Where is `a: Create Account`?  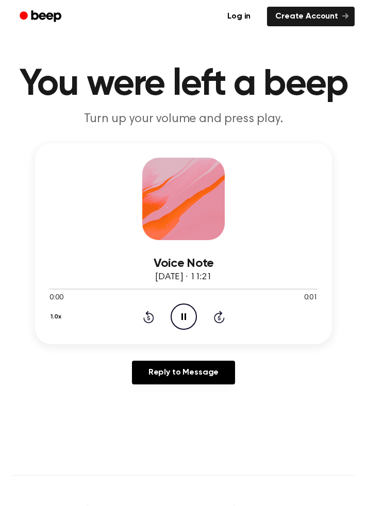 a: Create Account is located at coordinates (311, 16).